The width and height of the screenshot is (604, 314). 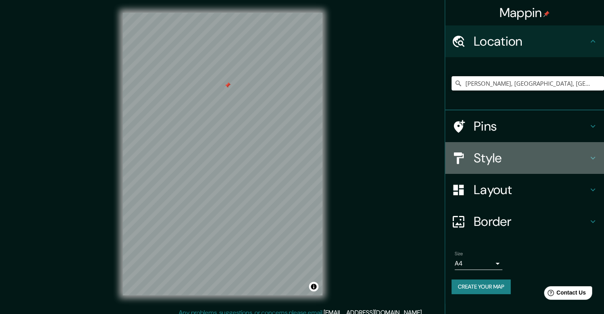 What do you see at coordinates (525, 158) in the screenshot?
I see `div: Style` at bounding box center [525, 158].